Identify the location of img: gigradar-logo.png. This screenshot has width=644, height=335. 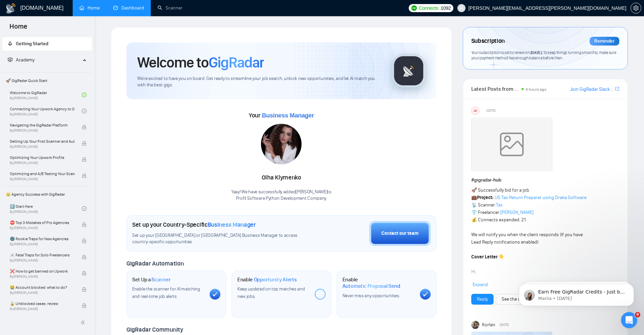
(409, 71).